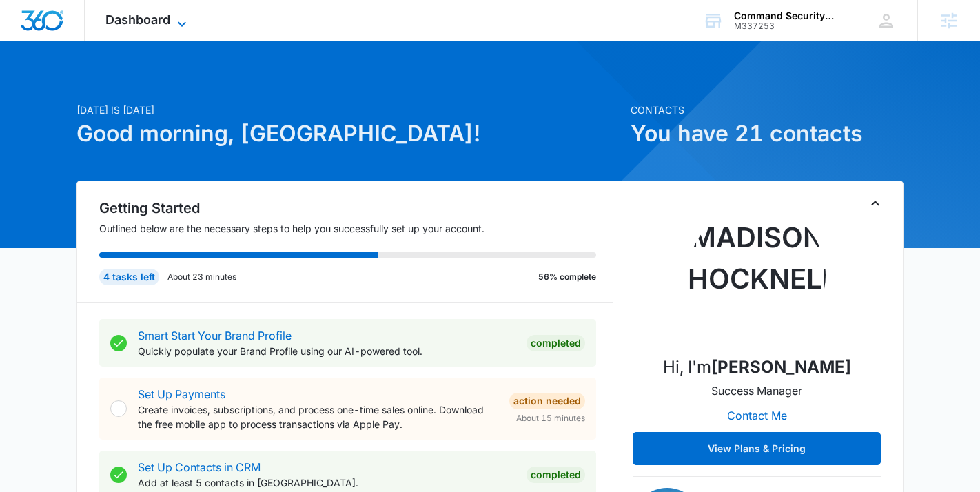 The width and height of the screenshot is (980, 492). Describe the element at coordinates (214, 335) in the screenshot. I see `a: Smart Start Your Brand Profile` at that location.